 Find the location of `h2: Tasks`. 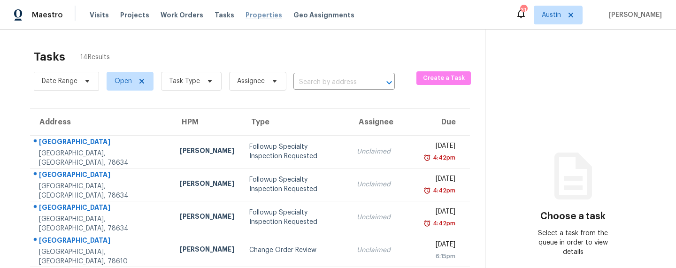

h2: Tasks is located at coordinates (49, 57).